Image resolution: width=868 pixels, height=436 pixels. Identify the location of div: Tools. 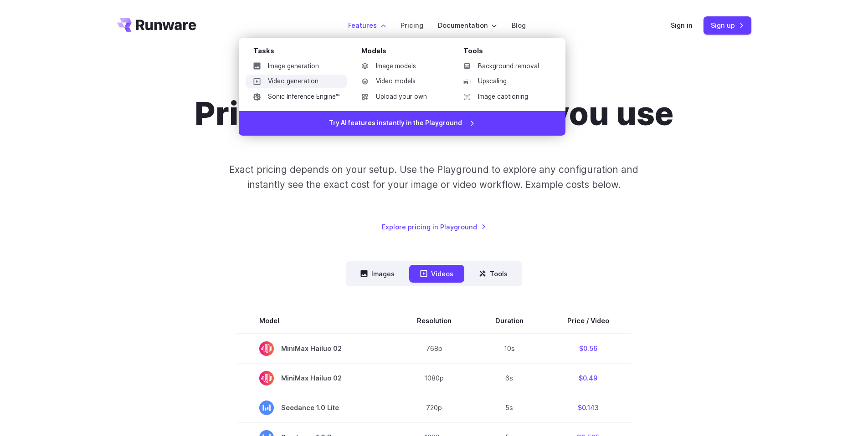
(507, 52).